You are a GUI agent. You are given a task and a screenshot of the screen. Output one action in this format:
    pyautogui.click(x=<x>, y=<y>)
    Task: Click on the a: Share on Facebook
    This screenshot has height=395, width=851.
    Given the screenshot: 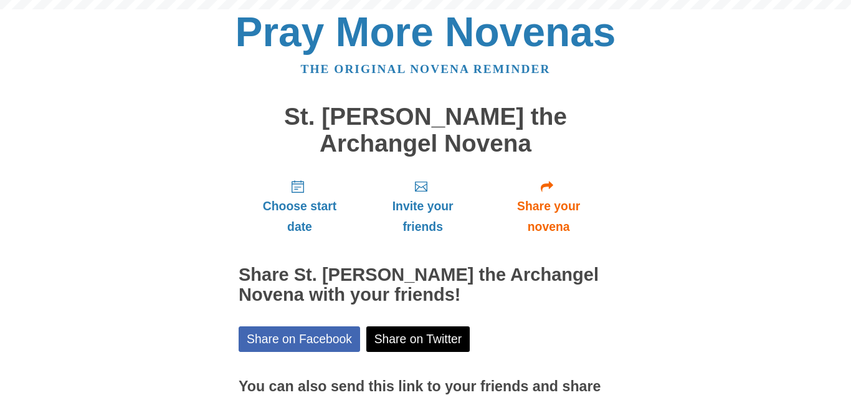 What is the action you would take?
    pyautogui.click(x=299, y=338)
    